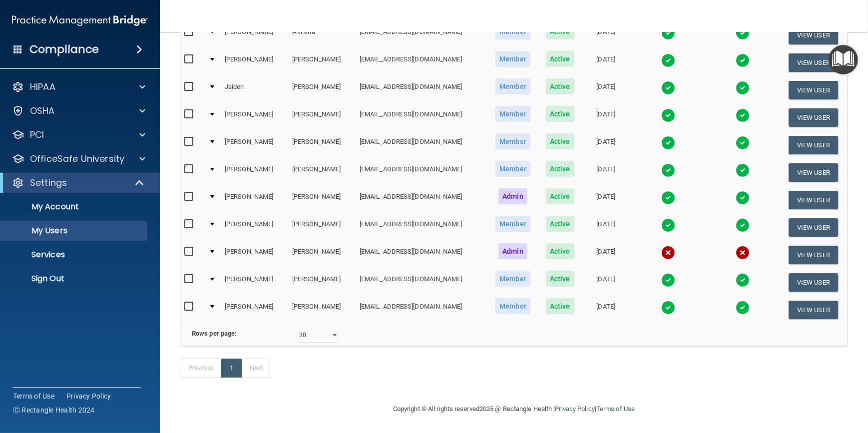  I want to click on p: Settings, so click(48, 183).